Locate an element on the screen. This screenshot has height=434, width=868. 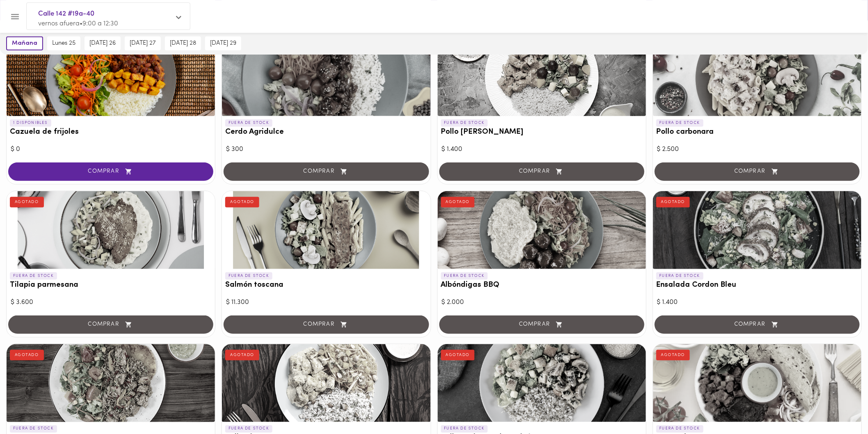
h3: Pollo carbonara is located at coordinates (757, 132).